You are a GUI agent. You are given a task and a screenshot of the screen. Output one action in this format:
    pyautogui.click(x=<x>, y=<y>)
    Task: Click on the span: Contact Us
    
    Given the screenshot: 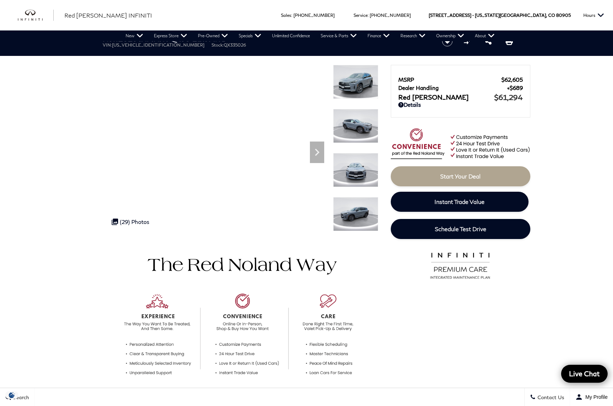 What is the action you would take?
    pyautogui.click(x=550, y=397)
    